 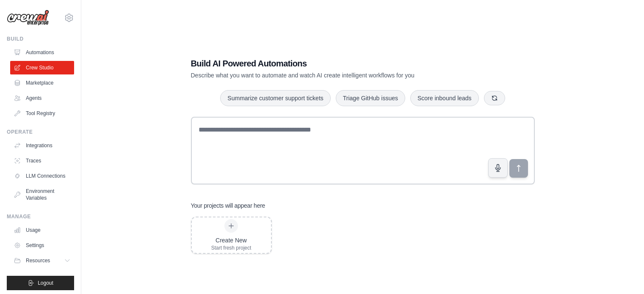 I want to click on a: Usage, so click(x=42, y=230).